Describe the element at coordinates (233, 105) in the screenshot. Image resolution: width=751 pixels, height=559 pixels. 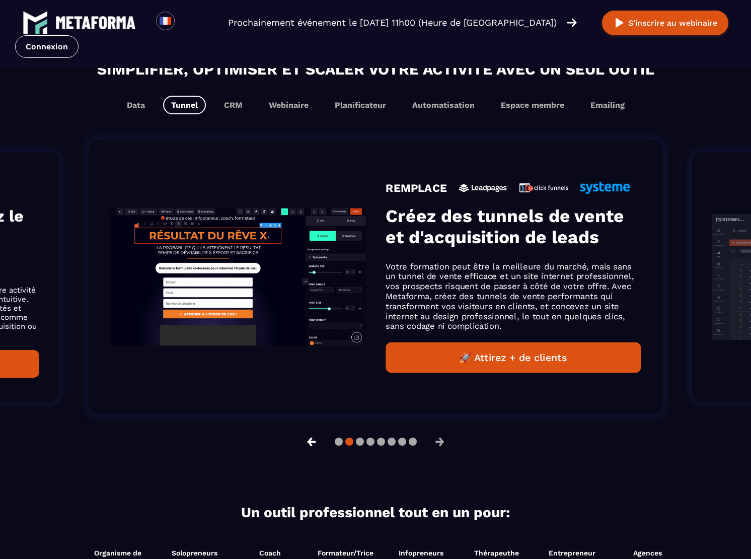
I see `button: CRM` at that location.